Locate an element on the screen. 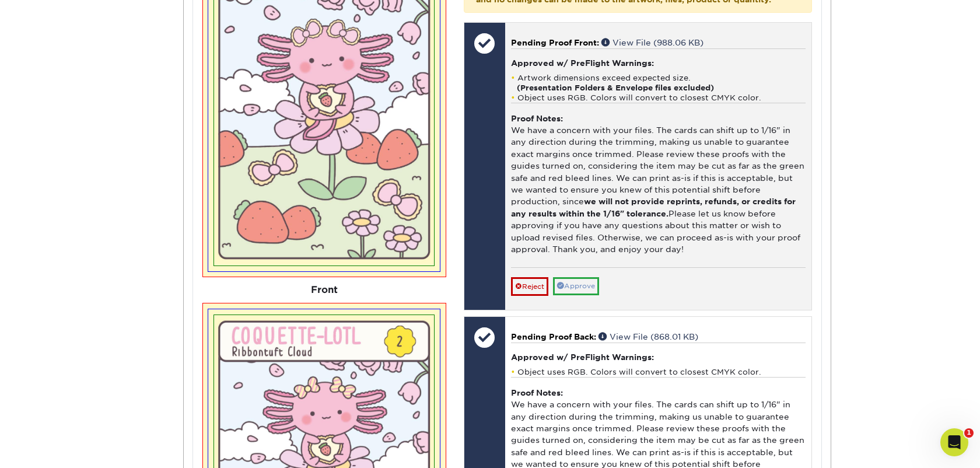  span: Pending Proof Back: is located at coordinates (554, 337).